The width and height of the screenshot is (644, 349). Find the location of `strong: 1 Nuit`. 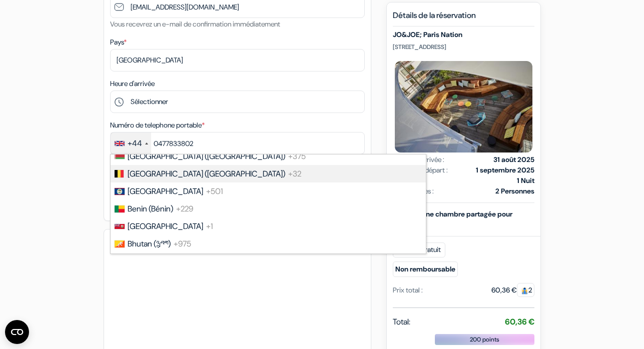

strong: 1 Nuit is located at coordinates (525, 180).